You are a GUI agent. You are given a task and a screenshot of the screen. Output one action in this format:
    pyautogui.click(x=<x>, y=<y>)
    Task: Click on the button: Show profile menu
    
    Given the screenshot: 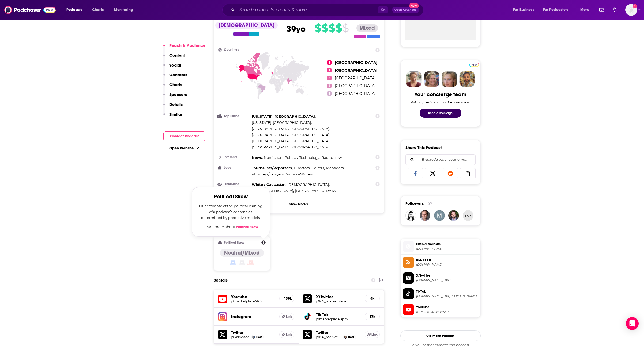 What is the action you would take?
    pyautogui.click(x=631, y=10)
    